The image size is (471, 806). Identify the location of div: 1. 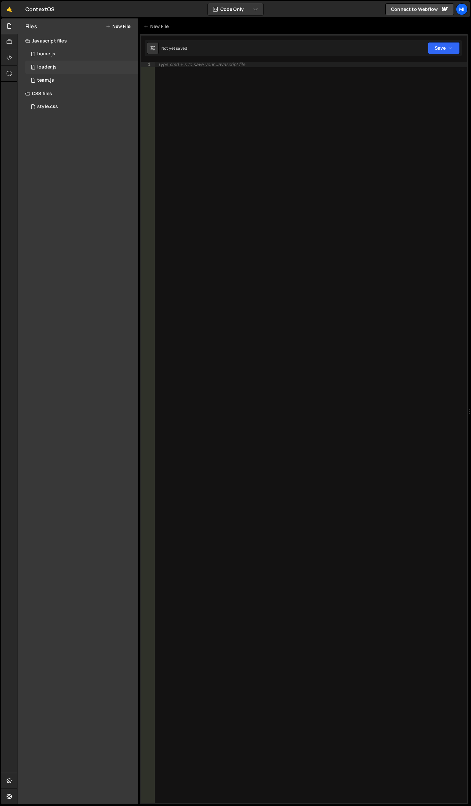
(148, 65).